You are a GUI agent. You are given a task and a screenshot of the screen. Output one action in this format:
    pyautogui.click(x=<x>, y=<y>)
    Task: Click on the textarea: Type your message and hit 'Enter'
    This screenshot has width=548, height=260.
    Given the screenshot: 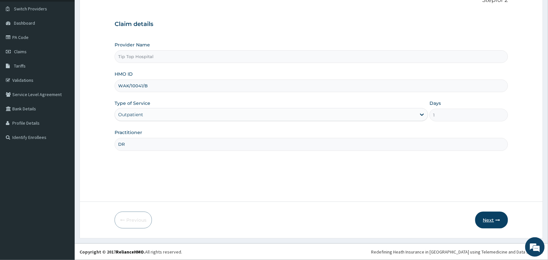 What is the action you would take?
    pyautogui.click(x=63, y=189)
    